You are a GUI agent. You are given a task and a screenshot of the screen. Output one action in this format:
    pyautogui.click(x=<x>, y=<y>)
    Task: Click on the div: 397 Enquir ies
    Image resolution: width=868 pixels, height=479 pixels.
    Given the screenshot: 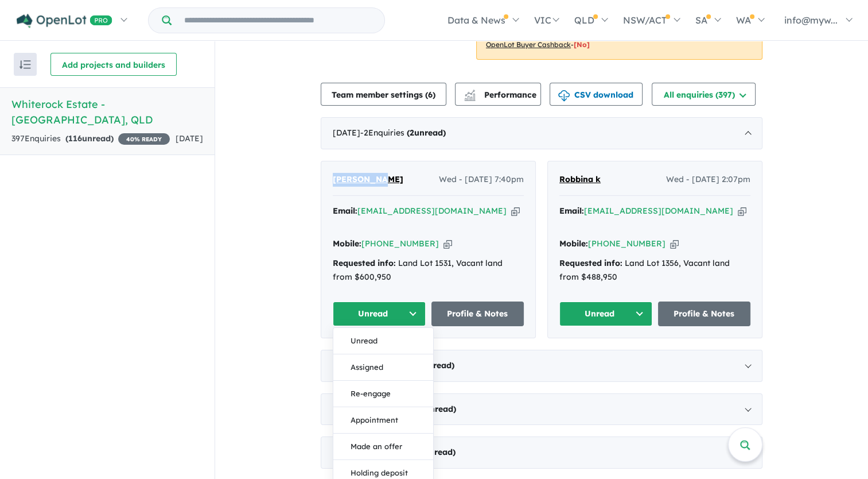 What is the action you would take?
    pyautogui.click(x=91, y=139)
    